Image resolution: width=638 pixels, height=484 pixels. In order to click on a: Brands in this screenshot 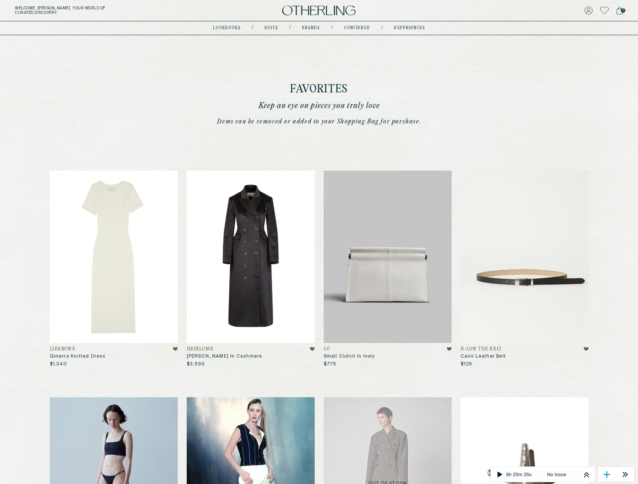, I will do `click(311, 28)`.